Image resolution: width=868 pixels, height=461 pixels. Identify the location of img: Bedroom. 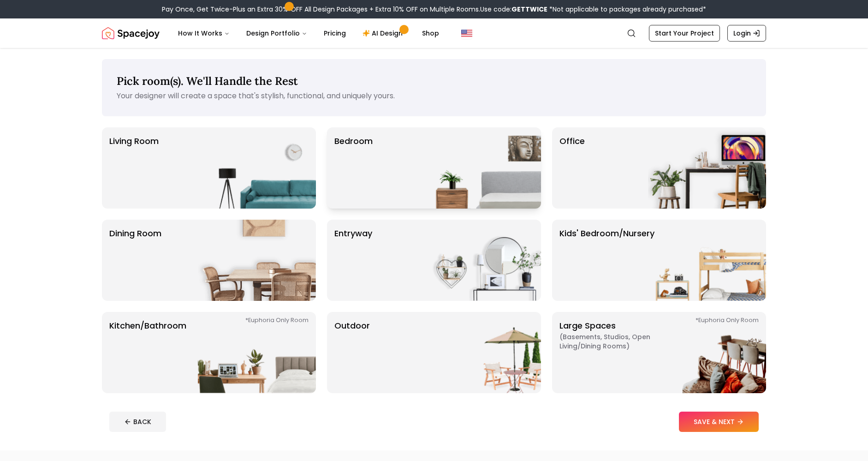
(481, 168).